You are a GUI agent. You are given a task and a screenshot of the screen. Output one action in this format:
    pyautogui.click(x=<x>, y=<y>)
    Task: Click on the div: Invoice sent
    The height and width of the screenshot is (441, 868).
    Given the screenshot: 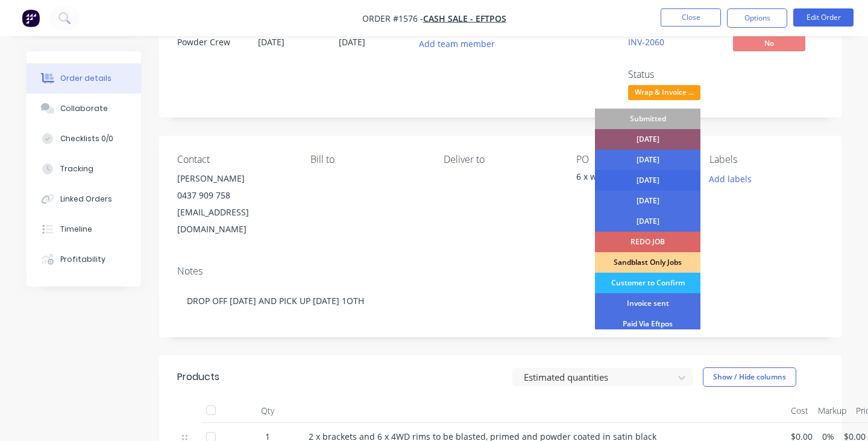 What is the action you would take?
    pyautogui.click(x=648, y=304)
    